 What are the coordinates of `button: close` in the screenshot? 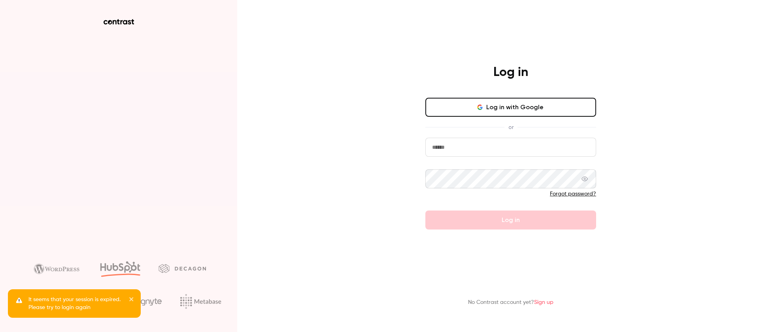 It's located at (132, 300).